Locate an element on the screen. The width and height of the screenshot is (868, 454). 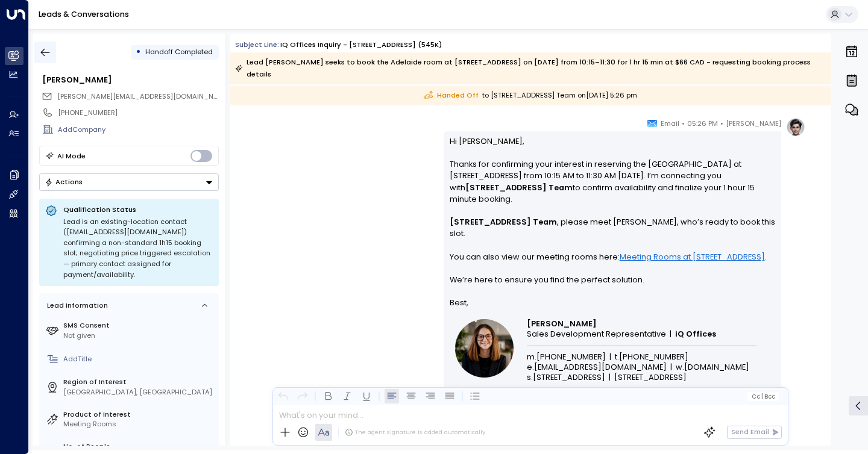
label: Product of Interest is located at coordinates (139, 414).